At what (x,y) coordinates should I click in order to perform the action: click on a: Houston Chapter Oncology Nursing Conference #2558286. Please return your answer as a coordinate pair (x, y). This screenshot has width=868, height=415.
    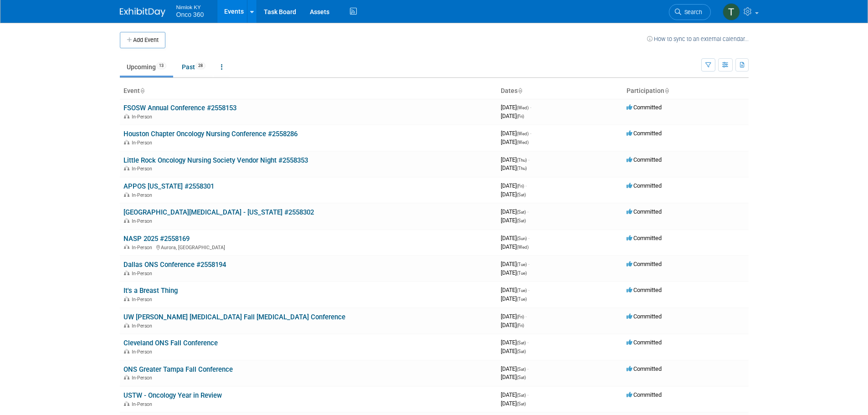
    Looking at the image, I should click on (210, 134).